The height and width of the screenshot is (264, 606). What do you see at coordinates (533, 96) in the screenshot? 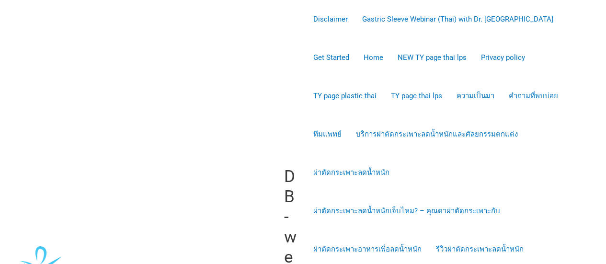
I see `a: คำถามที่พบบ่อย` at bounding box center [533, 96].